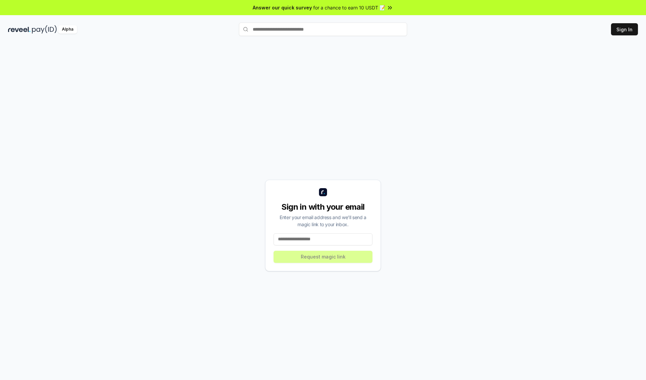 The image size is (646, 380). Describe the element at coordinates (19, 29) in the screenshot. I see `img: reveel_dark` at that location.